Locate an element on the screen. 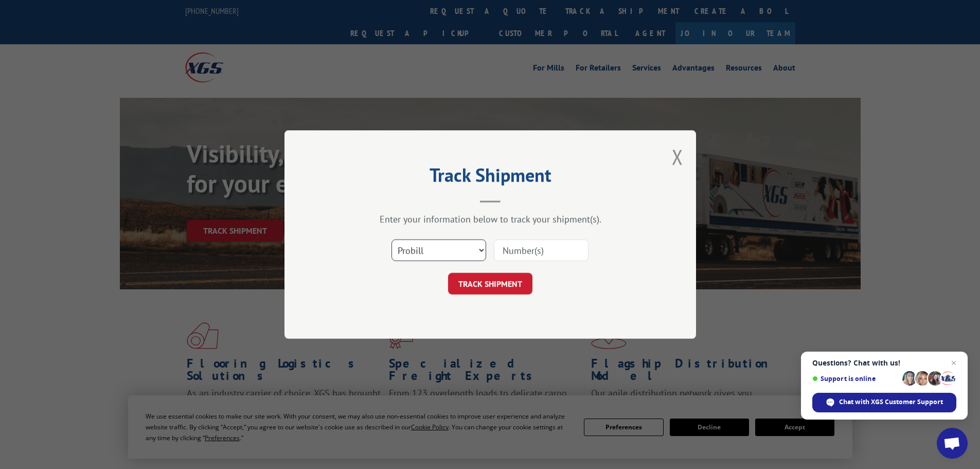 This screenshot has height=469, width=980. span: Support is online is located at coordinates (856, 379).